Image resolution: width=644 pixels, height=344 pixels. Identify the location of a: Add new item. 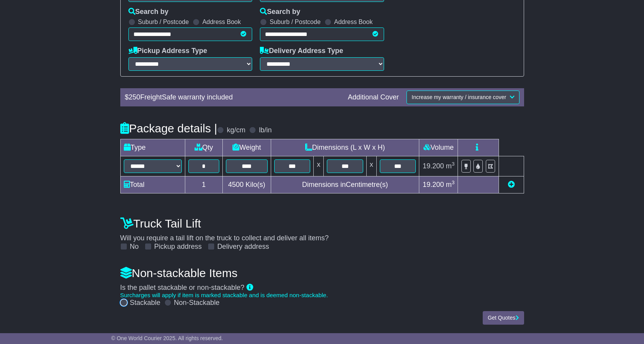
(512, 185).